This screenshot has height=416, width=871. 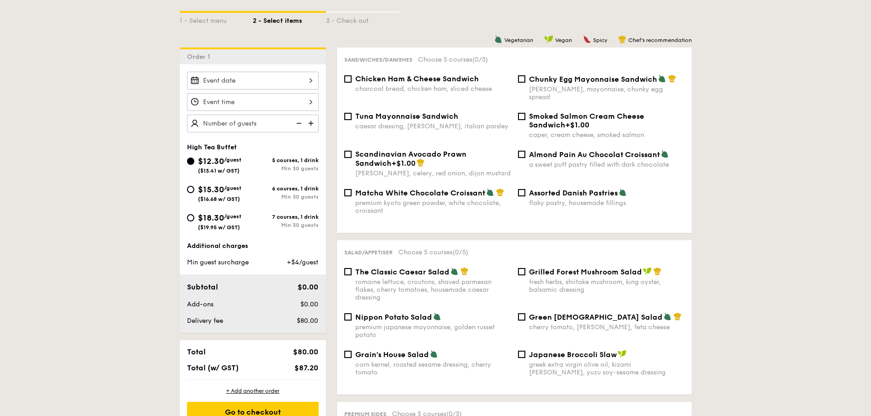 I want to click on div: Additional charges, so click(x=253, y=246).